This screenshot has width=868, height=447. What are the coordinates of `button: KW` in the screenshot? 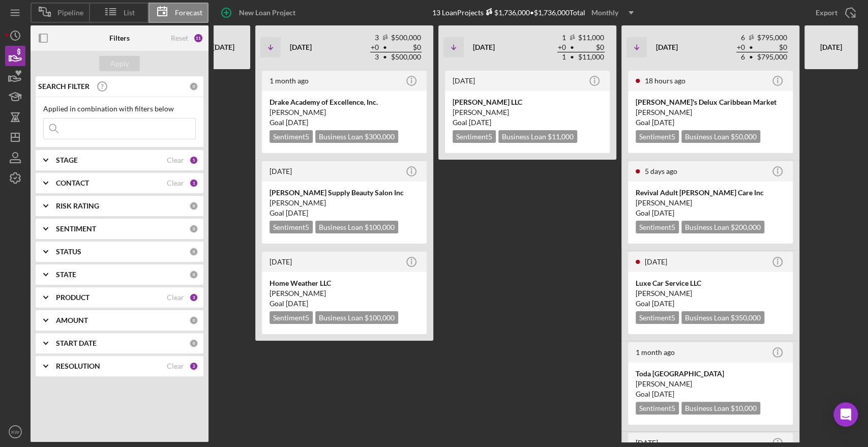 It's located at (15, 432).